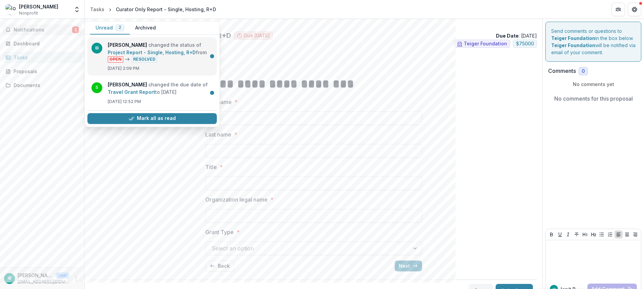  I want to click on button: Bullet List, so click(601, 235).